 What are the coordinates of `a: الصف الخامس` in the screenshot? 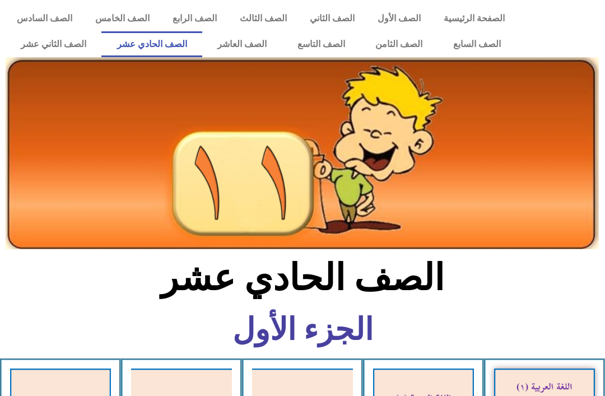 It's located at (123, 18).